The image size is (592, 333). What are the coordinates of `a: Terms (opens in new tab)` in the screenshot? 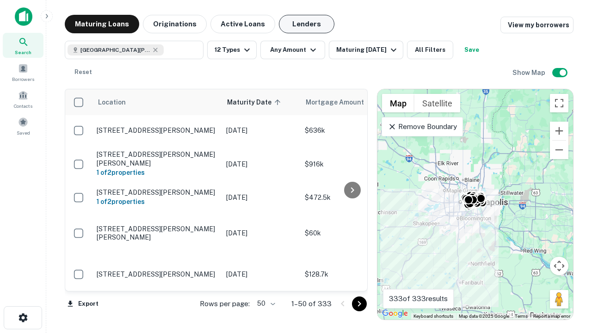 It's located at (521, 316).